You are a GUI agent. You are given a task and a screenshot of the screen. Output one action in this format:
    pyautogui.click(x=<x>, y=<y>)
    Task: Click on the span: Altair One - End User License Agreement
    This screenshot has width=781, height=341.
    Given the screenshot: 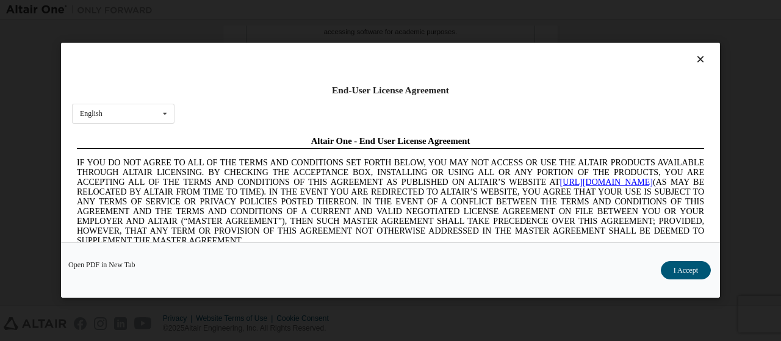 What is the action you would take?
    pyautogui.click(x=319, y=10)
    